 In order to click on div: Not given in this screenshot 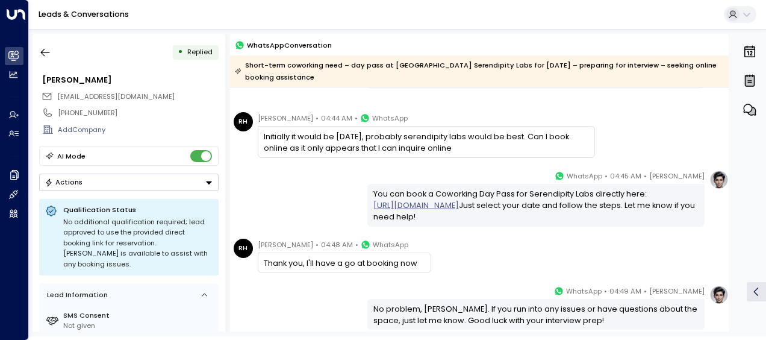, I will do `click(138, 325)`.